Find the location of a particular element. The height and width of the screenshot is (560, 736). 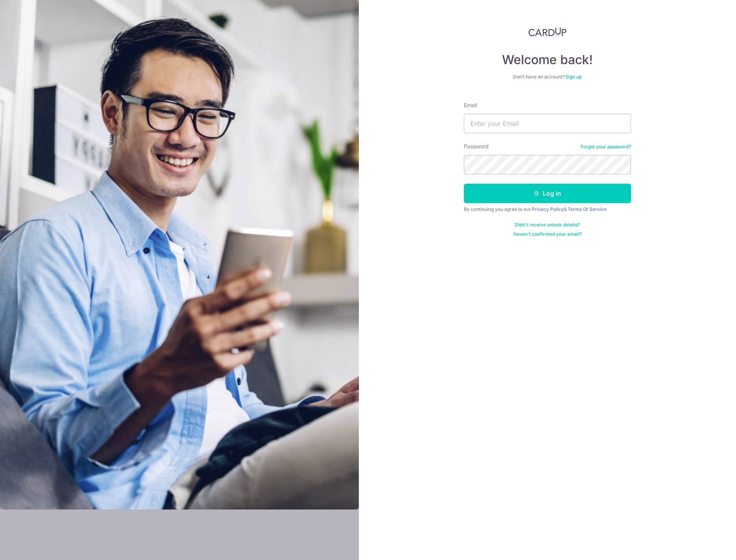

div: By continuing you agree to our & is located at coordinates (547, 209).